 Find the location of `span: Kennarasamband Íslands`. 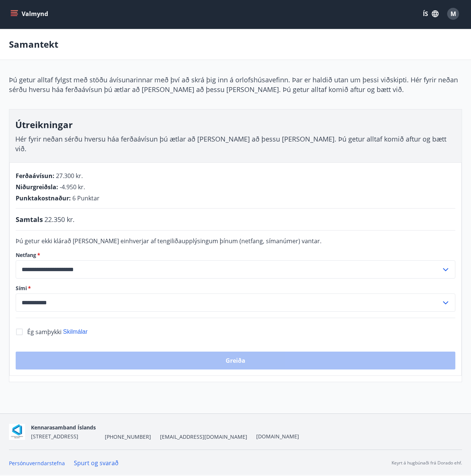

span: Kennarasamband Íslands is located at coordinates (63, 428).